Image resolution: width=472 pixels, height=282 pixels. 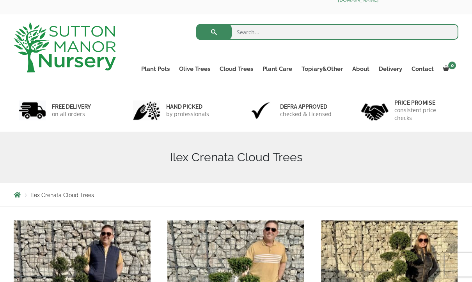 What do you see at coordinates (195, 69) in the screenshot?
I see `a: Olive Trees` at bounding box center [195, 69].